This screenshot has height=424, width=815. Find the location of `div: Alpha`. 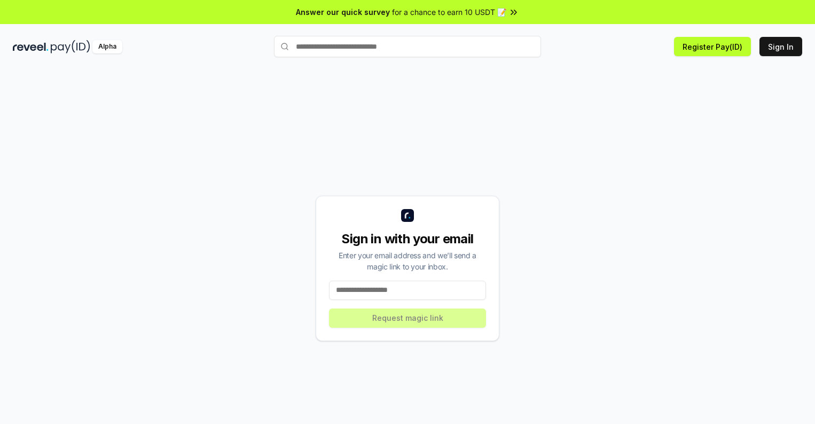

div: Alpha is located at coordinates (107, 46).